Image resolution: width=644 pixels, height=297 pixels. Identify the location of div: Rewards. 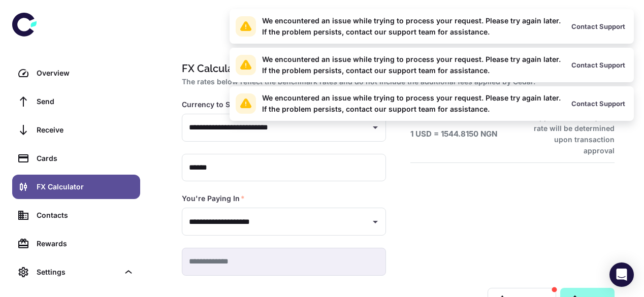
(85, 244).